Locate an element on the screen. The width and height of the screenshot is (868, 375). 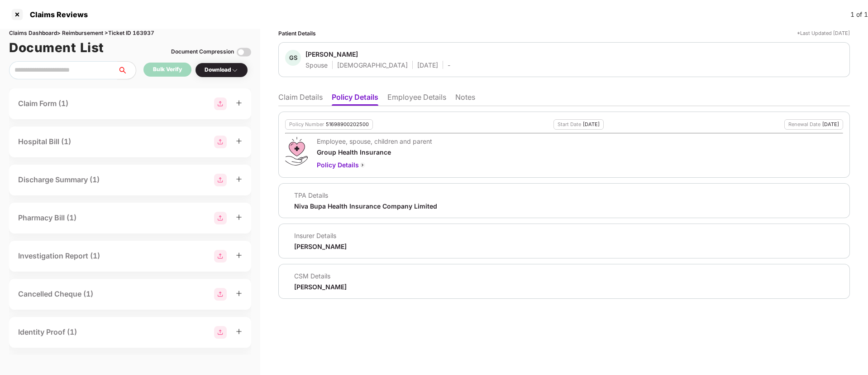
div: Renewal Date is located at coordinates (805, 124).